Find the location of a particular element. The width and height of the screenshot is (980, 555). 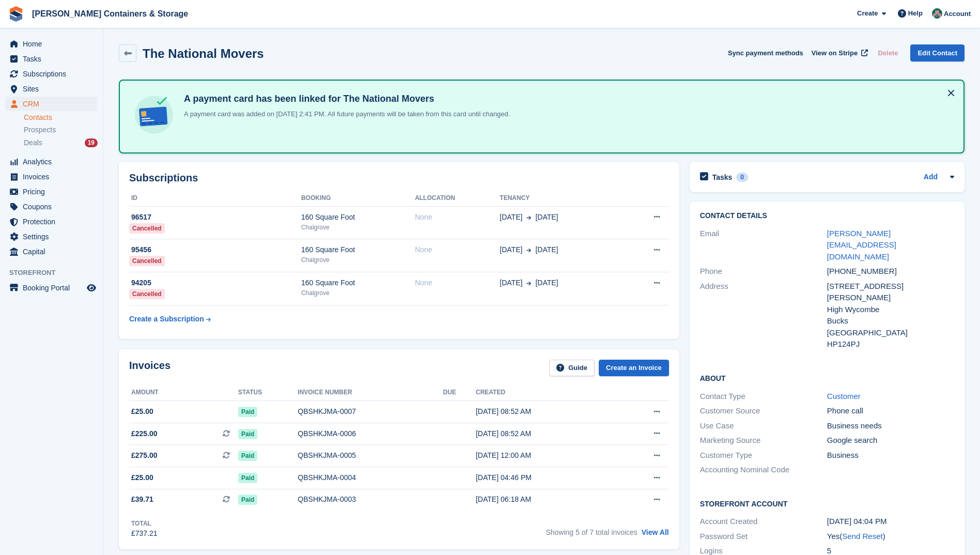

span: Home is located at coordinates (54, 44).